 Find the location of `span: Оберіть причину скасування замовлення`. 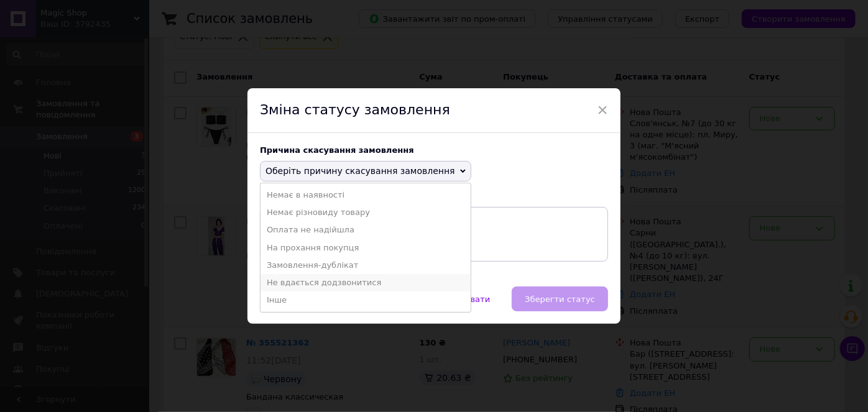

span: Оберіть причину скасування замовлення is located at coordinates (360, 171).